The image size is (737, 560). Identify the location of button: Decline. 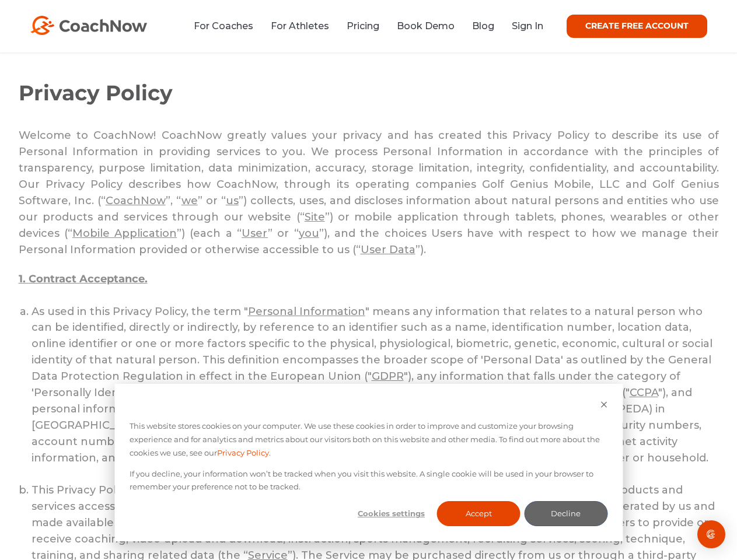
(565, 513).